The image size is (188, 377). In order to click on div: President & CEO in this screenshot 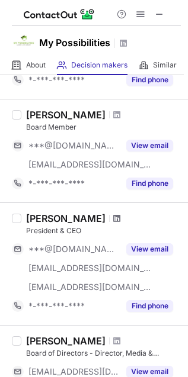, I will do `click(103, 231)`.